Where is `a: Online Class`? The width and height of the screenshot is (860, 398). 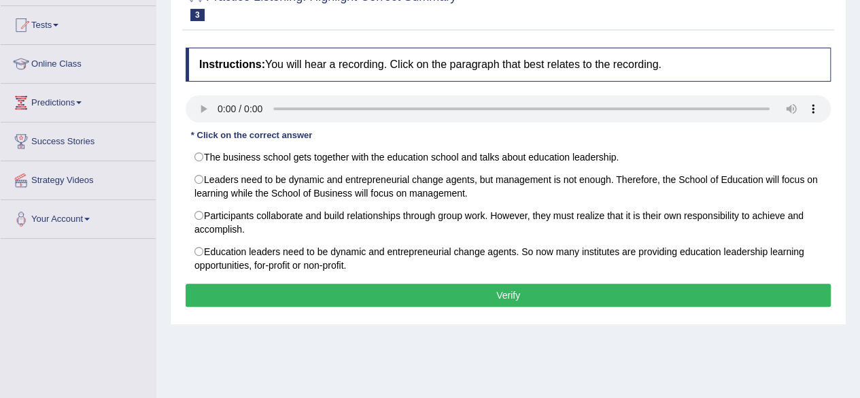 a: Online Class is located at coordinates (78, 62).